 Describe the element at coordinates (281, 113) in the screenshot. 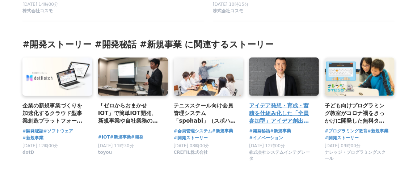

I see `a: アイデア発想・育成・蓄積を仕組み化した「全員参加型」アイデア創出プラットフォームの誕生秘話。10年の試行錯誤を経て新規事業を立ち上げた社員の奮闘` at that location.